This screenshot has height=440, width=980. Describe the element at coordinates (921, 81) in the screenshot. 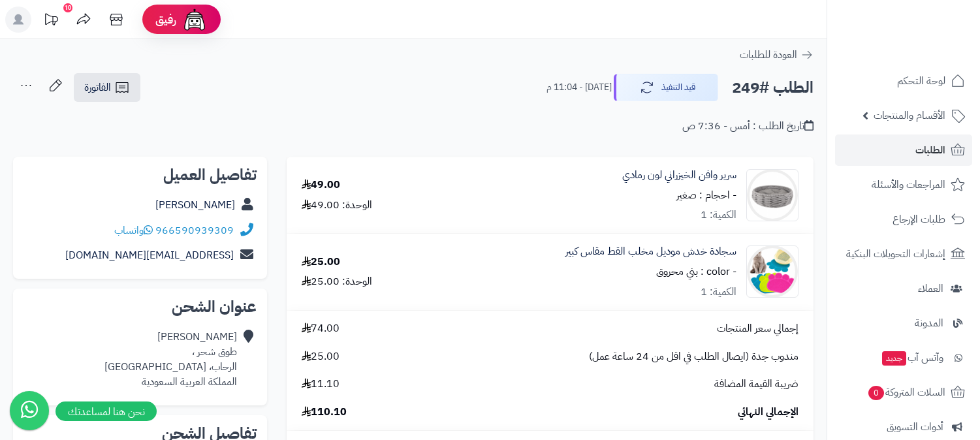

I see `span: لوحة التحكم` at that location.